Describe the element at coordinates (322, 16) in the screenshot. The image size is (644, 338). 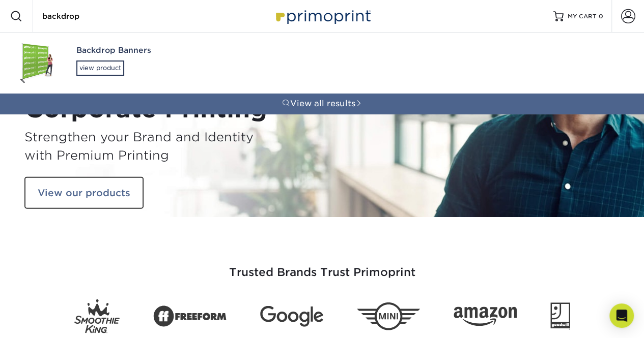
I see `img: Primoprint` at that location.